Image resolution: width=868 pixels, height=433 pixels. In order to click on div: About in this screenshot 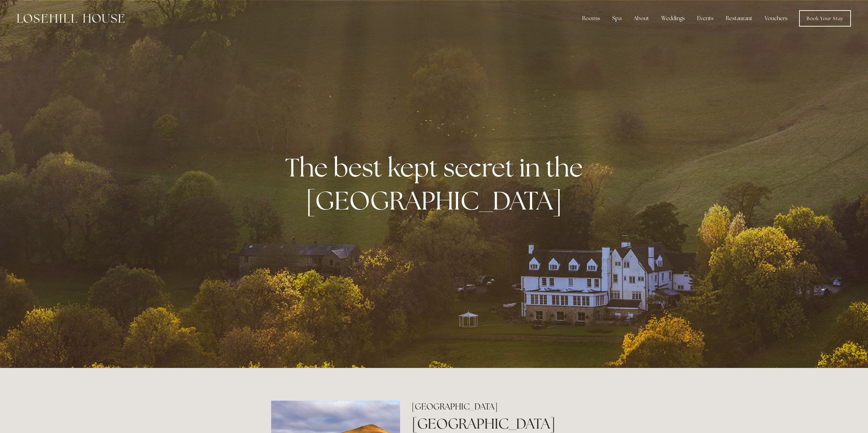, I will do `click(642, 18)`.